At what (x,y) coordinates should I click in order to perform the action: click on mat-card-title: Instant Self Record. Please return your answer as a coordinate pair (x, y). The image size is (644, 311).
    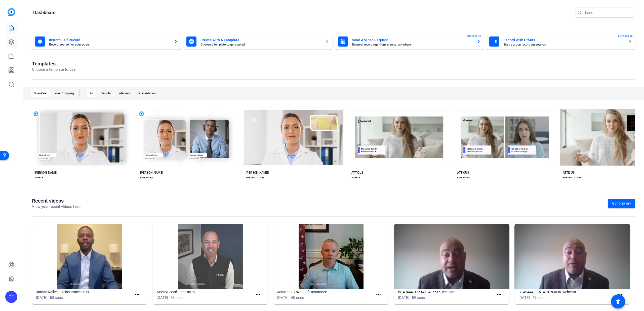
    Looking at the image, I should click on (109, 40).